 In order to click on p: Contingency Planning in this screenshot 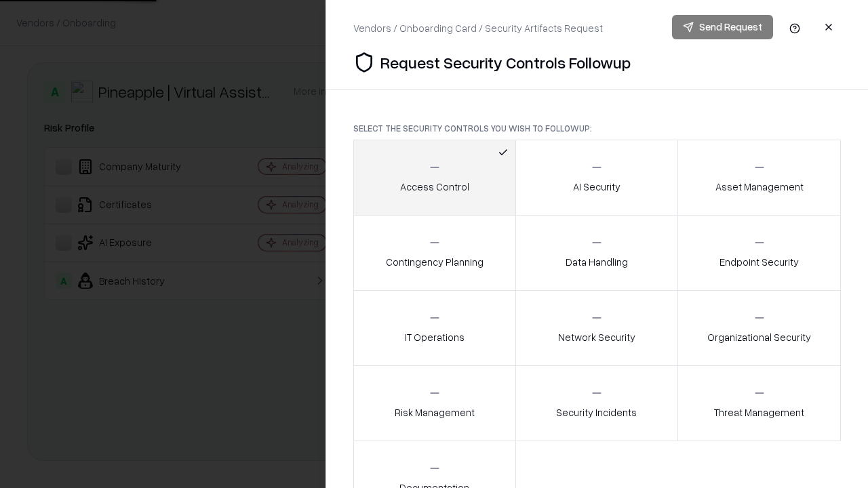, I will do `click(435, 261)`.